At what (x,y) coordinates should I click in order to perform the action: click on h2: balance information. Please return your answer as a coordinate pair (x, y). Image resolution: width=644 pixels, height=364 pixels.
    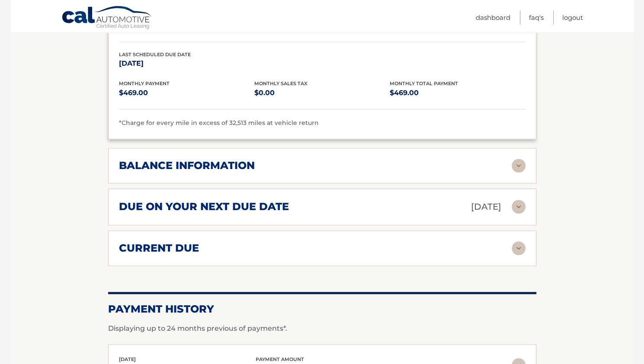
    Looking at the image, I should click on (187, 165).